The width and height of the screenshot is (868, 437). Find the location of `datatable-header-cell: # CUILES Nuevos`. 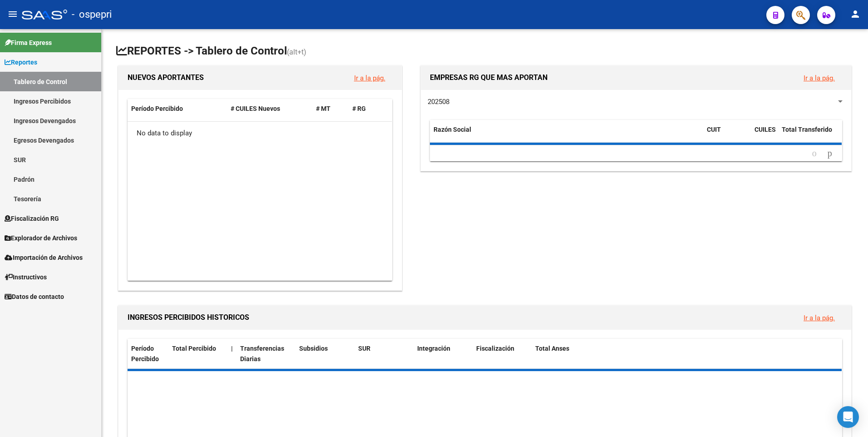

datatable-header-cell: # CUILES Nuevos is located at coordinates (269, 109).